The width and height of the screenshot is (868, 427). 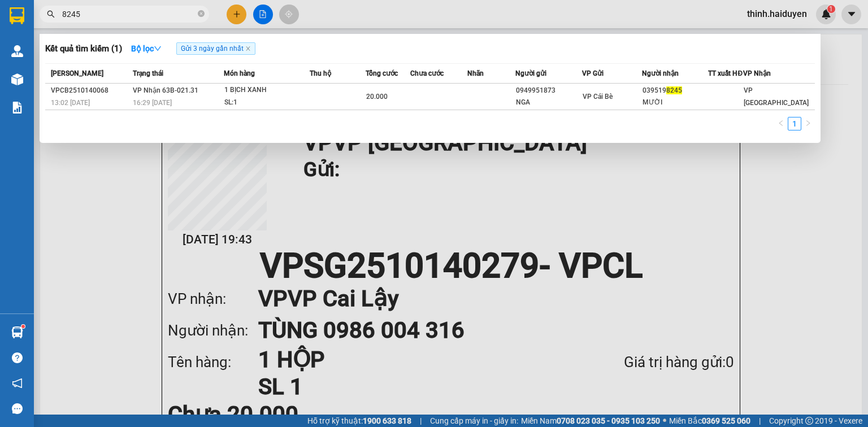 What do you see at coordinates (674, 90) in the screenshot?
I see `span: 8245` at bounding box center [674, 90].